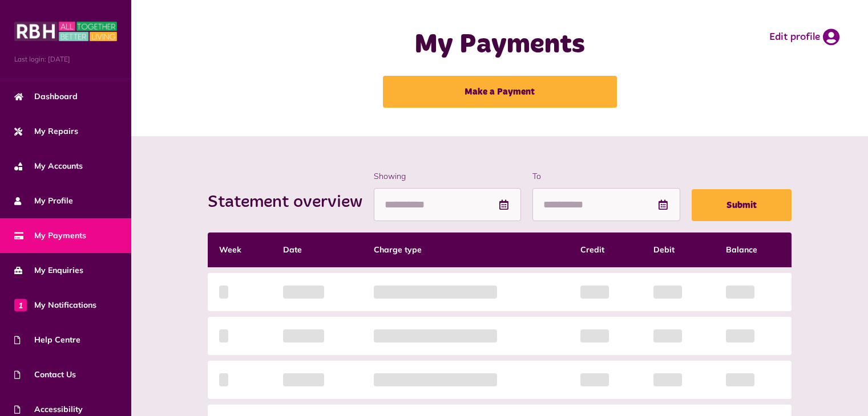 The image size is (868, 416). I want to click on h1: My Payments, so click(500, 45).